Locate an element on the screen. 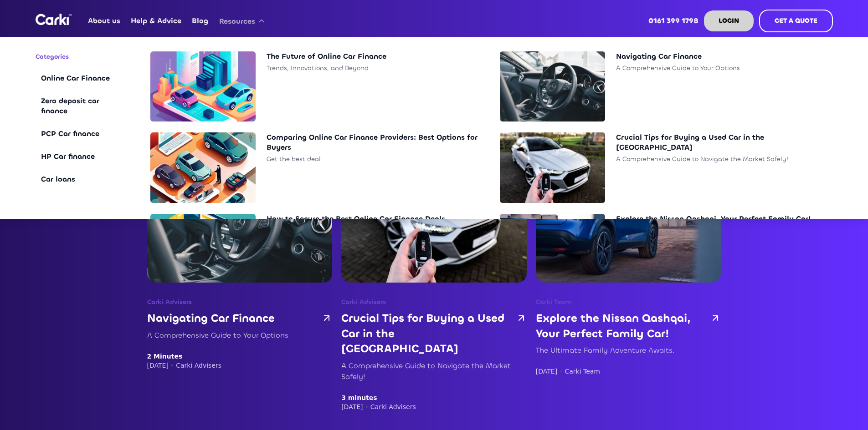 The height and width of the screenshot is (430, 868). a: LOGIN is located at coordinates (728, 21).